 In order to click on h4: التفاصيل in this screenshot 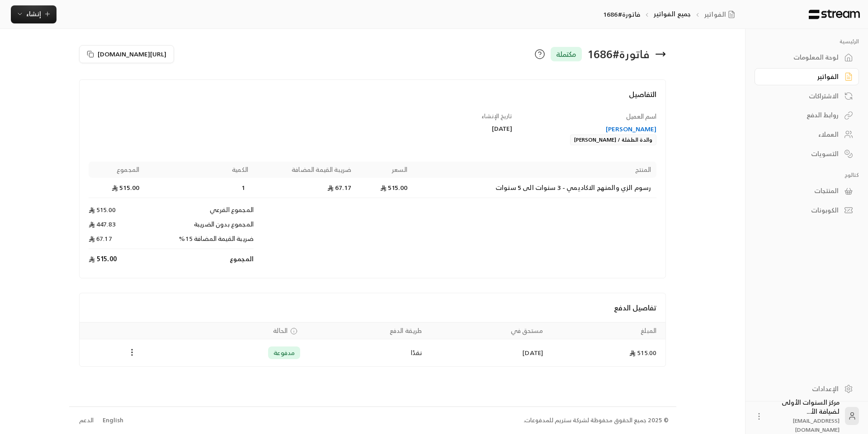, I will do `click(372, 99)`.